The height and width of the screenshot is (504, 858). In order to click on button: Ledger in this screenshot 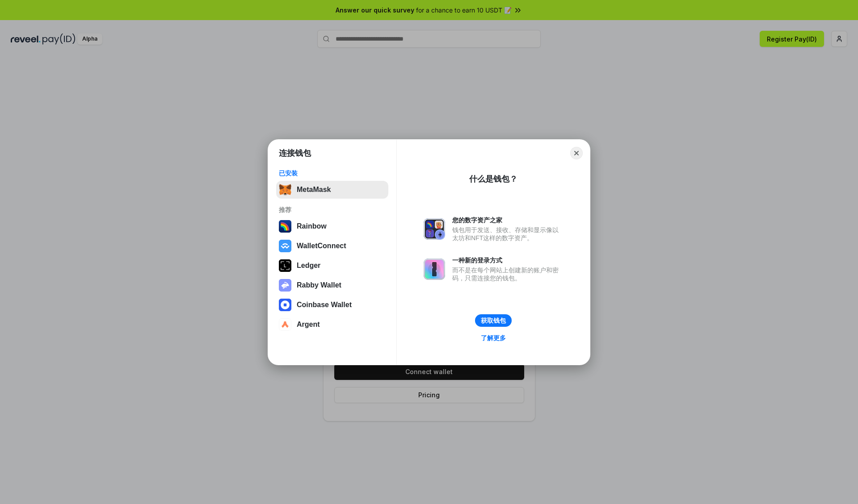, I will do `click(332, 266)`.